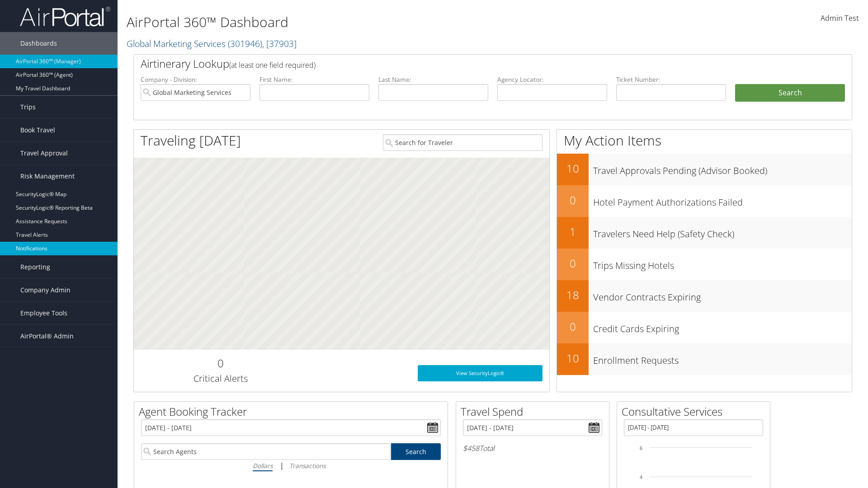 The width and height of the screenshot is (868, 488). I want to click on h2: Travel Spend, so click(535, 412).